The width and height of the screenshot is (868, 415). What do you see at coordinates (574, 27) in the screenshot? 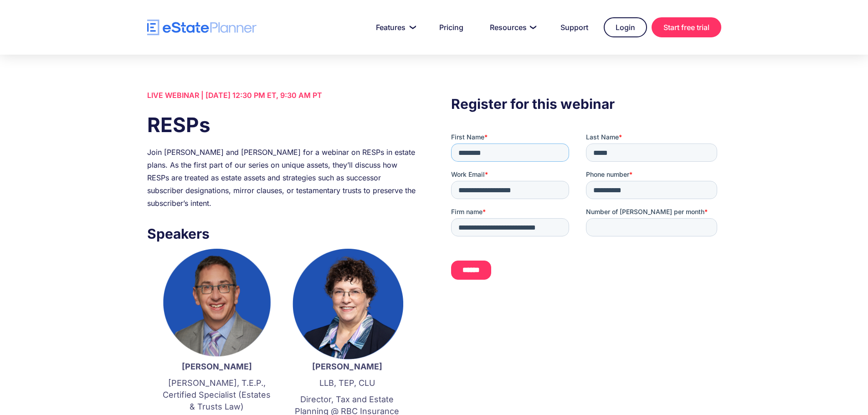
I see `a: Support` at bounding box center [574, 27].